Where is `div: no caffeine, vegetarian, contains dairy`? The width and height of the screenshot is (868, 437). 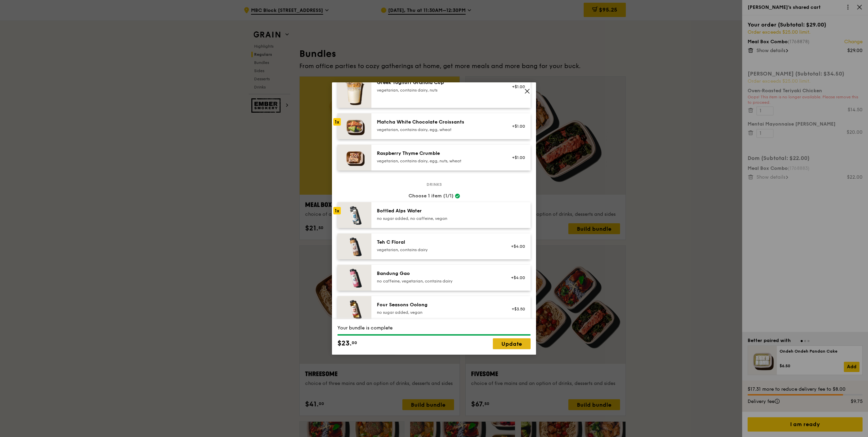
div: no caffeine, vegetarian, contains dairy is located at coordinates (438, 281).